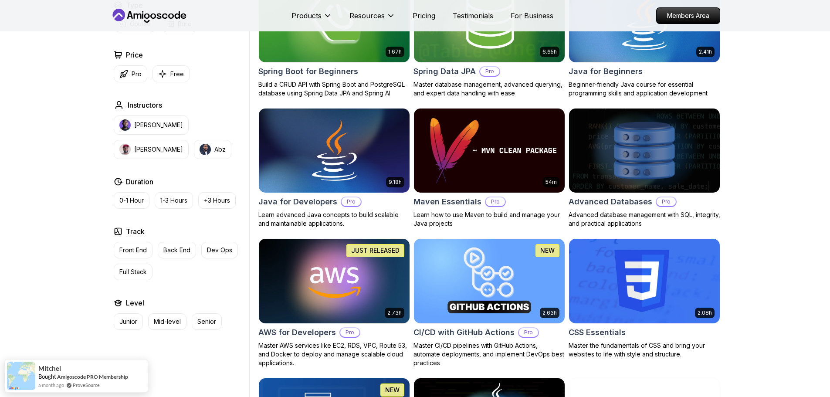 This screenshot has width=830, height=397. Describe the element at coordinates (217, 200) in the screenshot. I see `button: +3 Hours` at that location.